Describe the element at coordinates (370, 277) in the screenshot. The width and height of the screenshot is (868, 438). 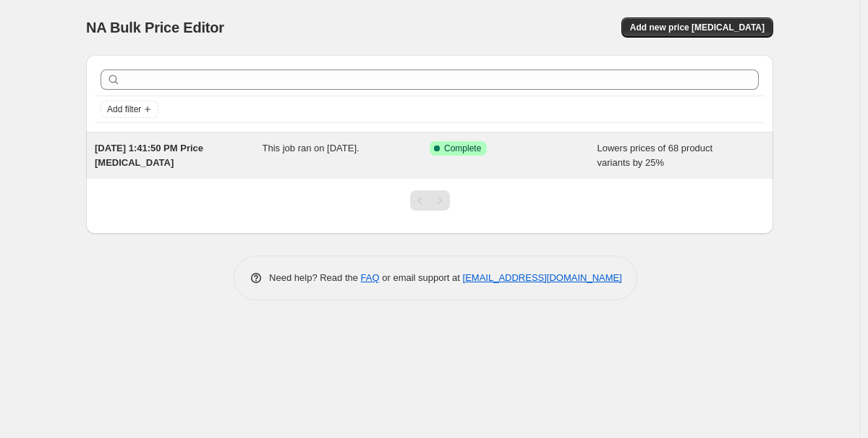
I see `a: FAQ` at that location.